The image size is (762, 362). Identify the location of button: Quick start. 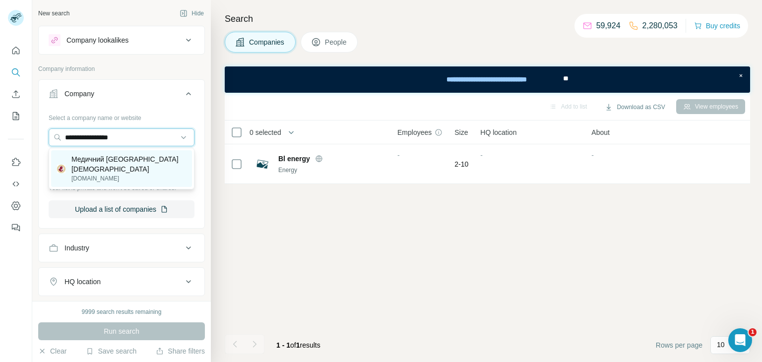
(16, 51).